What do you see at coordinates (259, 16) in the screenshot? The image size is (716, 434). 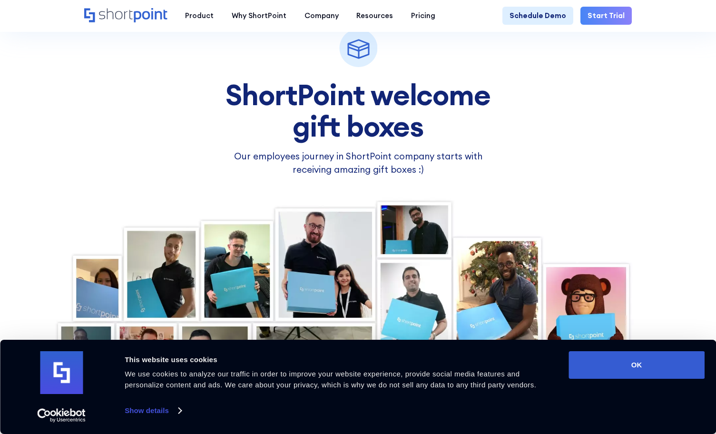 I see `a: Why ShortPoint` at bounding box center [259, 16].